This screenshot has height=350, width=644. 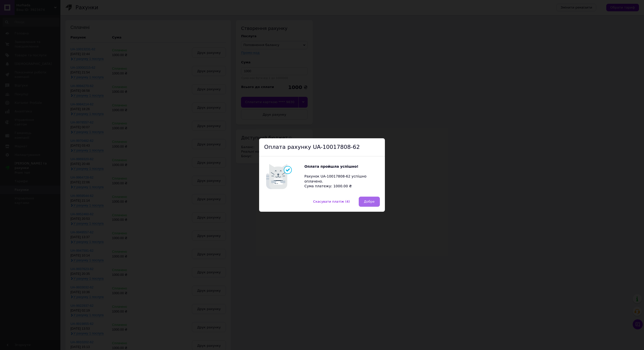 I want to click on button: Добре, so click(x=369, y=202).